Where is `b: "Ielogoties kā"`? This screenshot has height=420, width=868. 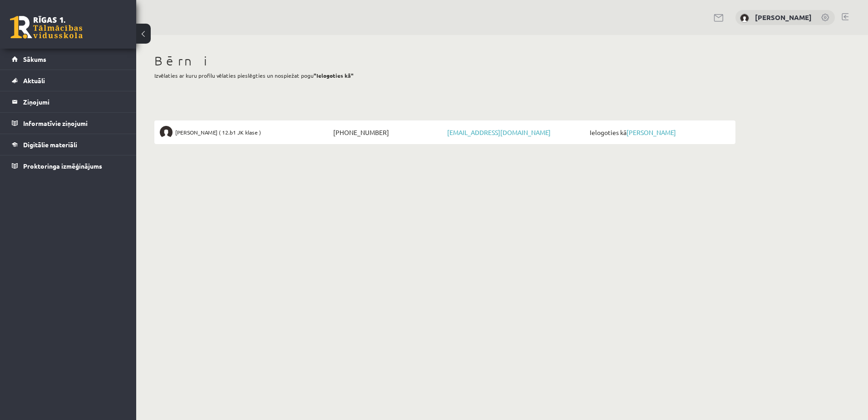 b: "Ielogoties kā" is located at coordinates (334, 75).